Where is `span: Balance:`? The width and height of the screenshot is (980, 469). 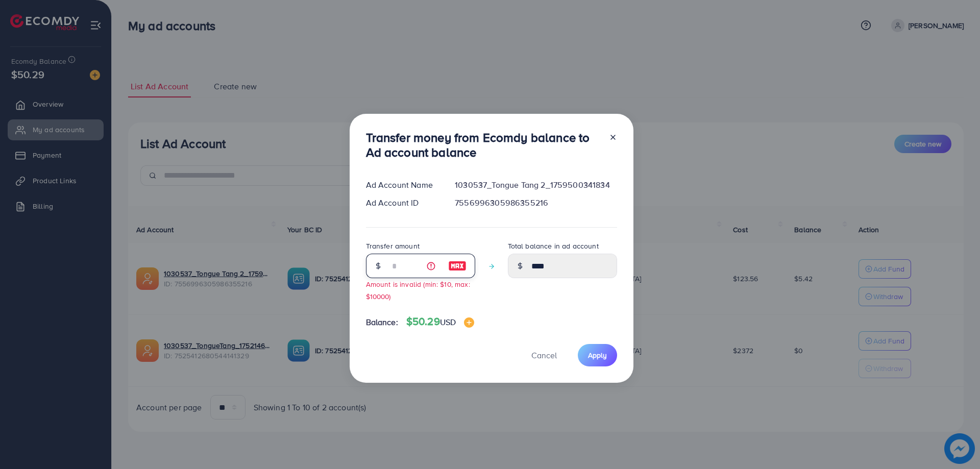 span: Balance: is located at coordinates (382, 322).